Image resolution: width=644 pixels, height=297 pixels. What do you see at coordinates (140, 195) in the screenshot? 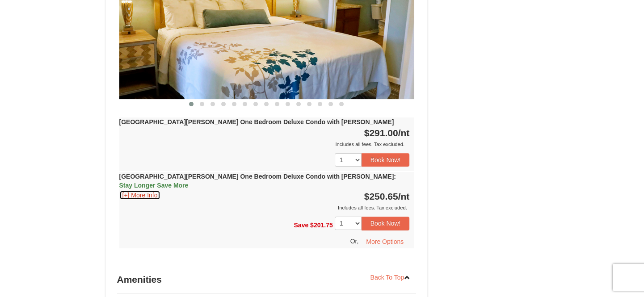
I see `button: [+] More Info` at bounding box center [140, 195].